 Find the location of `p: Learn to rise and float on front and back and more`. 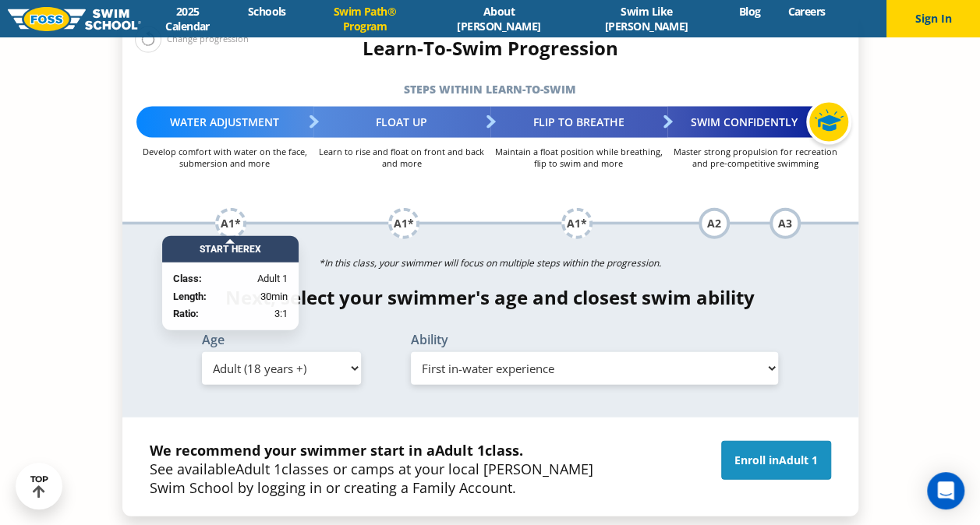

p: Learn to rise and float on front and back and more is located at coordinates (402, 157).